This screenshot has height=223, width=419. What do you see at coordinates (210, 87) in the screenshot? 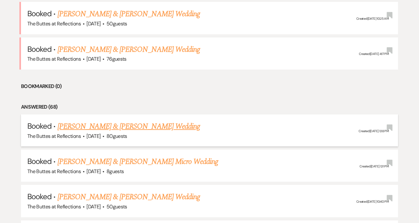
I see `li: Bookmarked (0)` at bounding box center [210, 87].